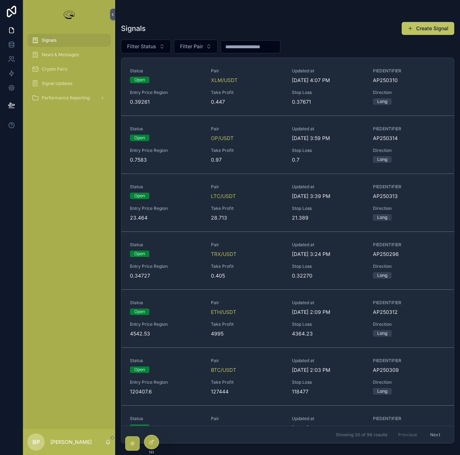 This screenshot has height=455, width=460. Describe the element at coordinates (328, 334) in the screenshot. I see `span: 4364.23` at that location.